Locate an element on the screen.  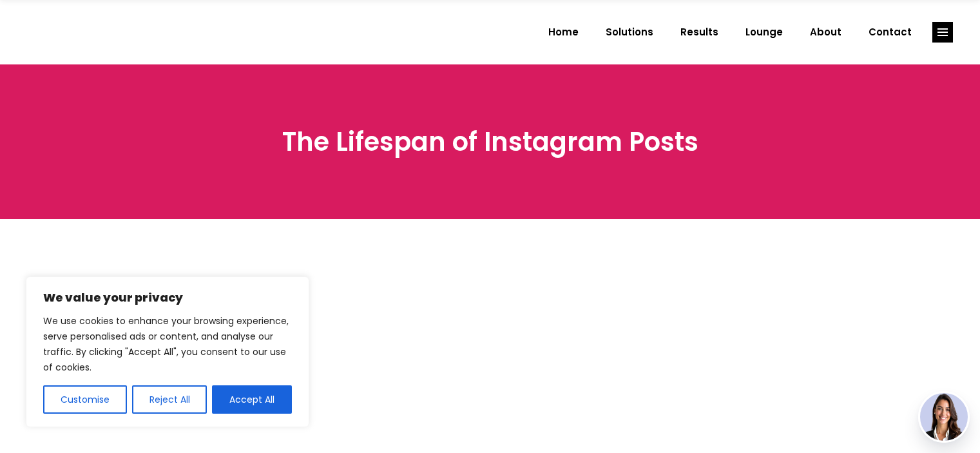
img: Creatives is located at coordinates (92, 32).